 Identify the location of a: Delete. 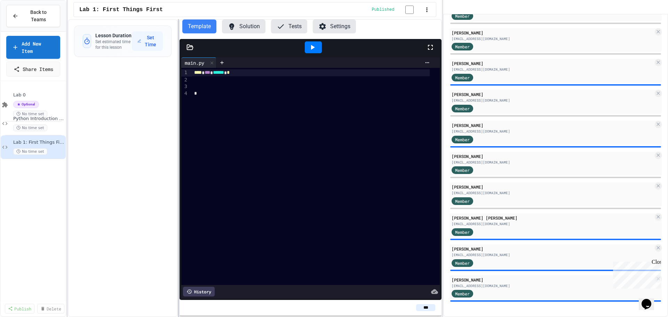
(51, 309).